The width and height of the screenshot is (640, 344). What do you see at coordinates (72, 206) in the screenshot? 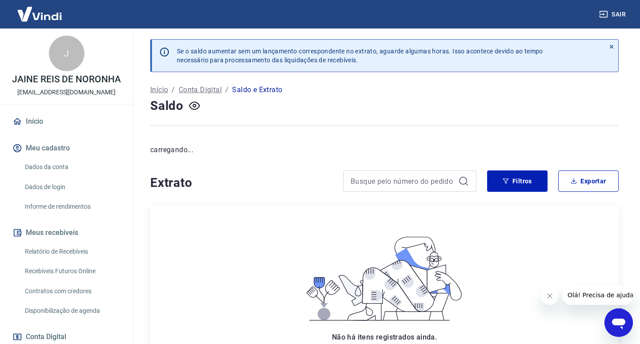
I see `a: Informe de rendimentos` at bounding box center [72, 206].